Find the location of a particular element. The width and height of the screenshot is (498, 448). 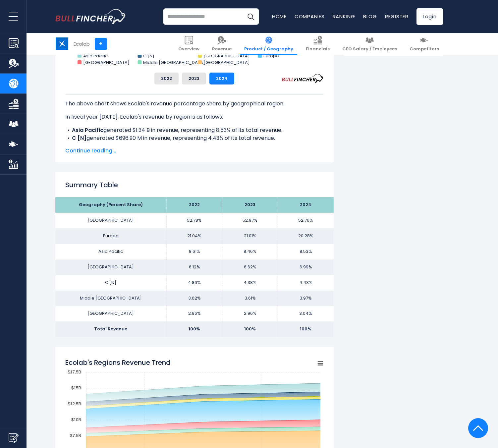

a: Revenue is located at coordinates (221, 44).